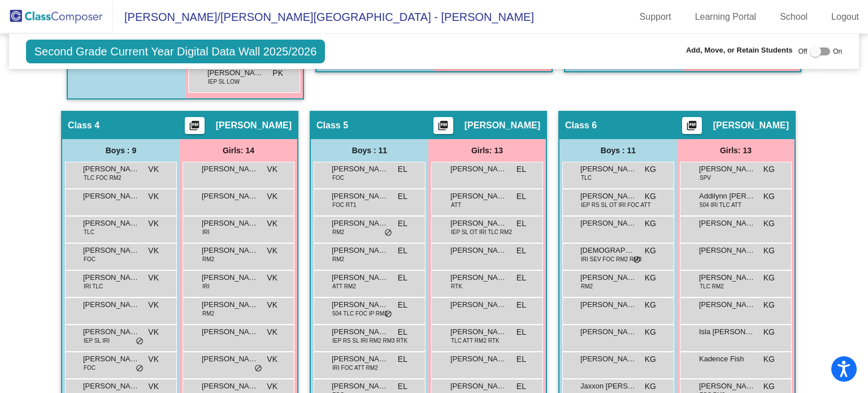 This screenshot has height=393, width=868. Describe the element at coordinates (332, 126) in the screenshot. I see `span: Class 5` at that location.